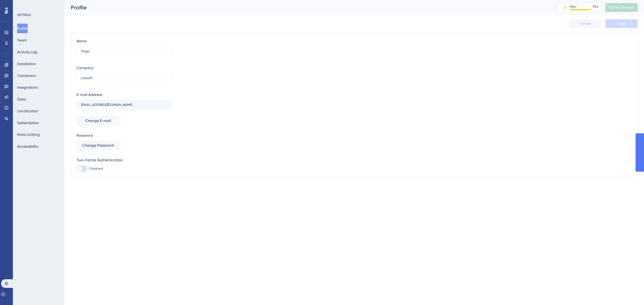 This screenshot has width=644, height=305. I want to click on button: Integrations, so click(27, 87).